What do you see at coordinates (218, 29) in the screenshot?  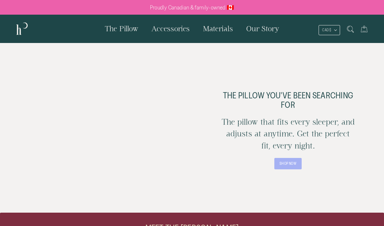 I see `a: Materials` at bounding box center [218, 29].